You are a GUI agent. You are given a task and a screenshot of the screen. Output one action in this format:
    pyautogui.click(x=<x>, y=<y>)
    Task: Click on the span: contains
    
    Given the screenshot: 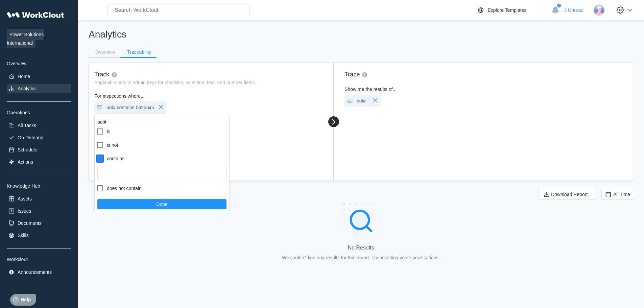 What is the action you would take?
    pyautogui.click(x=126, y=108)
    